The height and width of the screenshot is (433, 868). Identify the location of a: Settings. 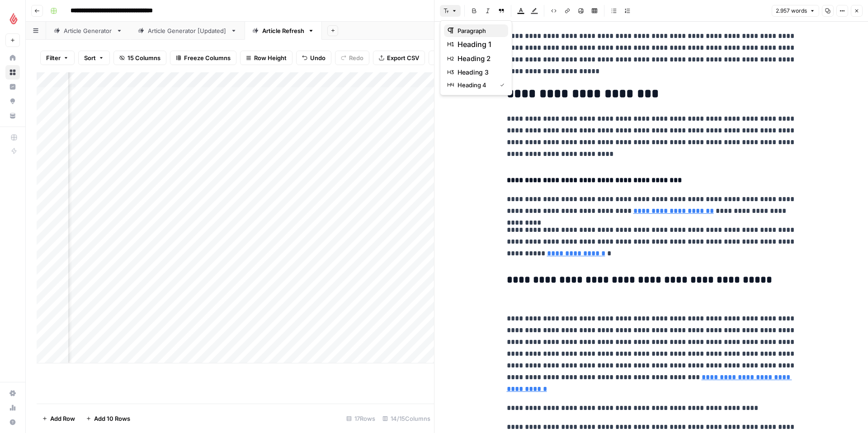
(13, 394).